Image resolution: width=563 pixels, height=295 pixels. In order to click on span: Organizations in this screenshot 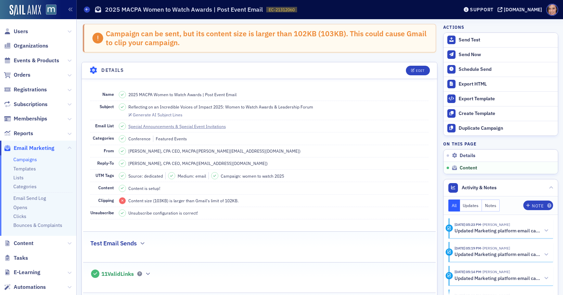, I will do `click(31, 46)`.